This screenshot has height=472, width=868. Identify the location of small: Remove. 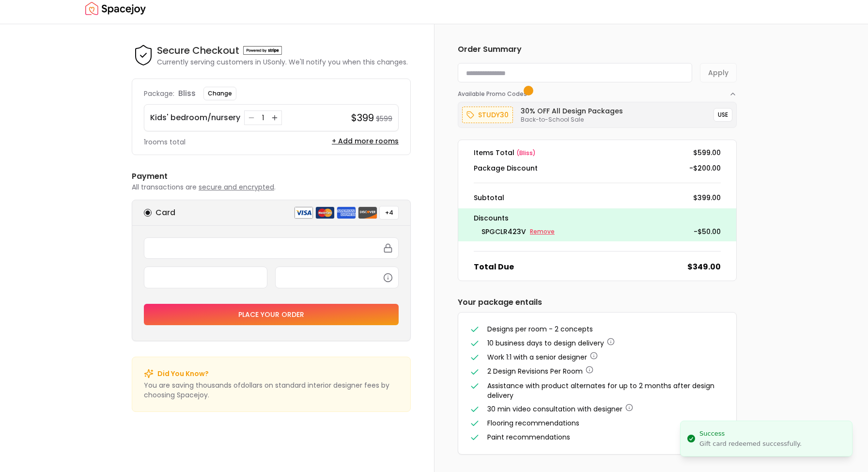
(542, 232).